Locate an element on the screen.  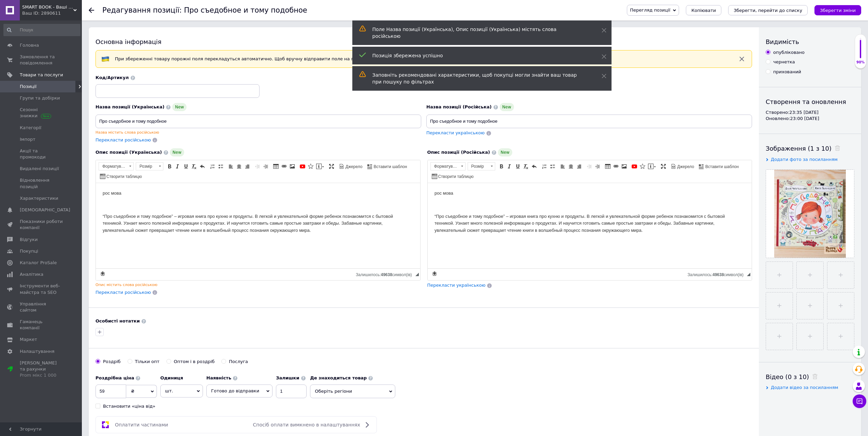
body: Редактор, F9FB5DF2-7216-49D1-ACBB-1D1697B9D611 is located at coordinates (162, 29).